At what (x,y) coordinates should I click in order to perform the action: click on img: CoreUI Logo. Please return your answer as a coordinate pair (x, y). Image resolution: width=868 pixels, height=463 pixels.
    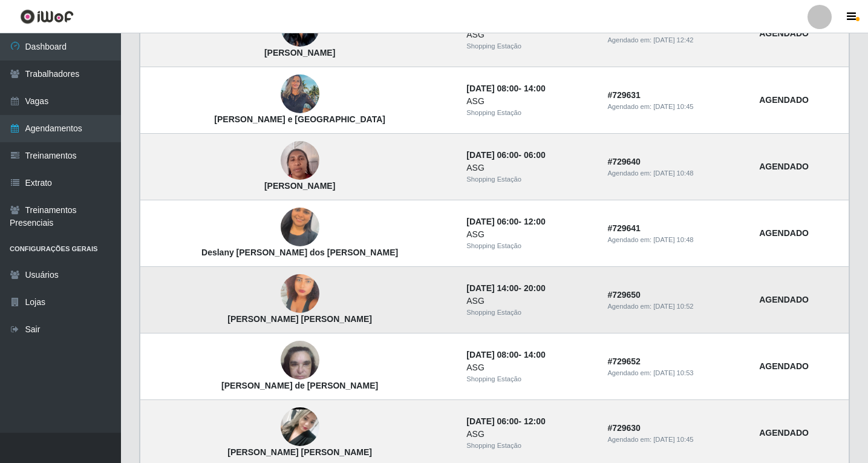
    Looking at the image, I should click on (47, 16).